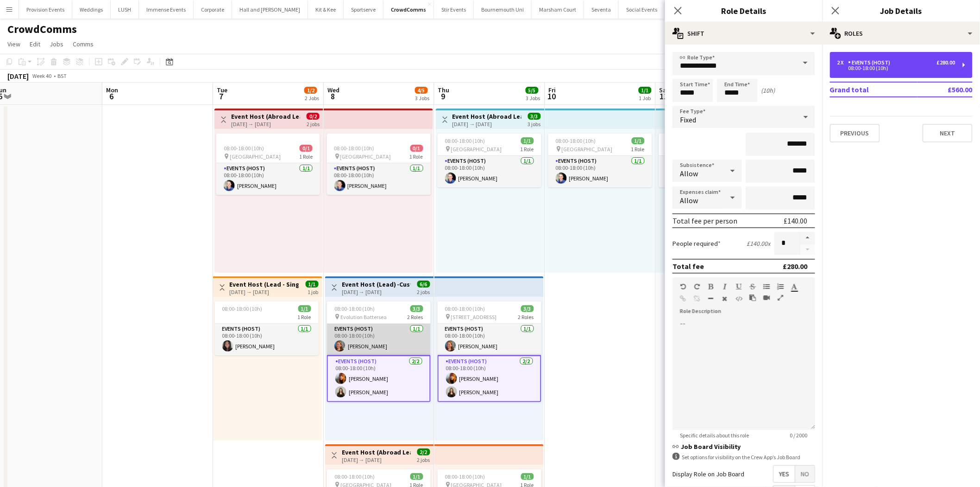 The height and width of the screenshot is (487, 980). Describe the element at coordinates (14, 44) in the screenshot. I see `span: View` at that location.